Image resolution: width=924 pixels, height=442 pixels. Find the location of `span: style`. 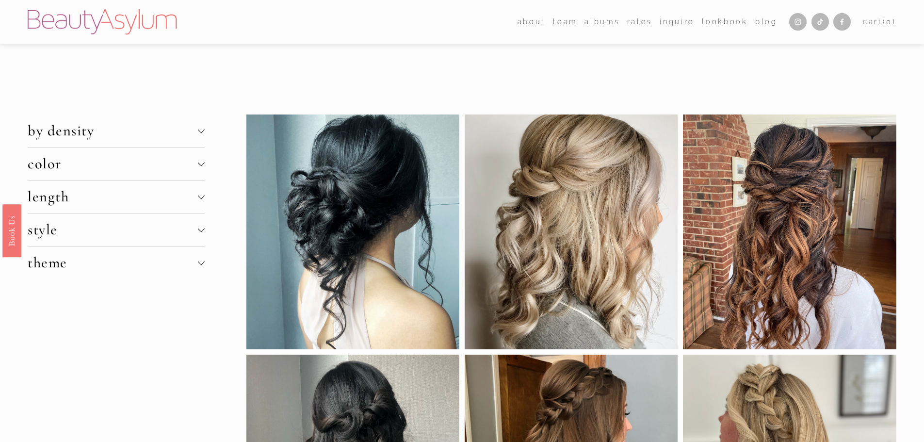

span: style is located at coordinates (112, 229).